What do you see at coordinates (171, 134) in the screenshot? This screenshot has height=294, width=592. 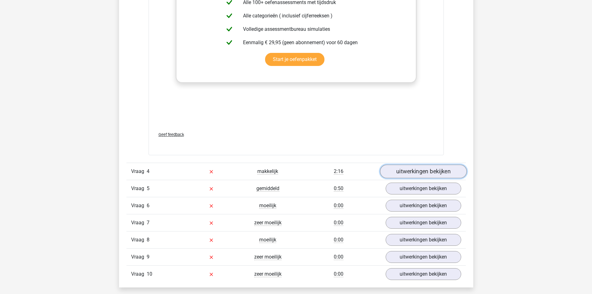 I see `span: Geef feedback` at bounding box center [171, 134].